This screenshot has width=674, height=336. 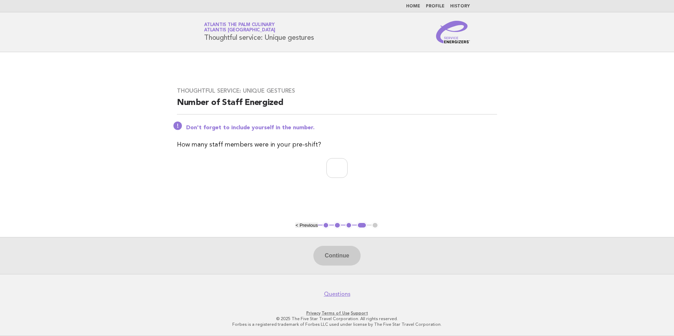 I want to click on a: Questions, so click(x=337, y=294).